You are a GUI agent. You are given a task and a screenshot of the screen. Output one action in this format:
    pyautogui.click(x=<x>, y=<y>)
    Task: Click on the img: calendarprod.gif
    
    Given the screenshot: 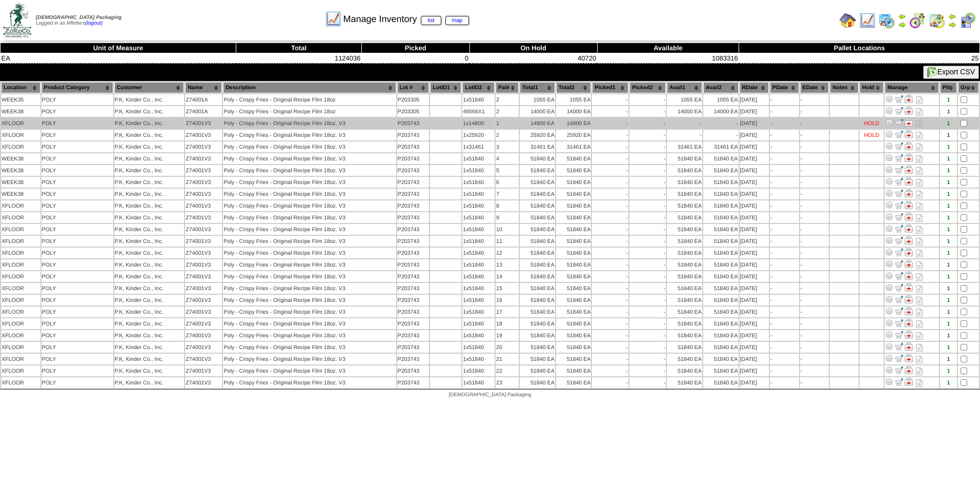 What is the action you would take?
    pyautogui.click(x=887, y=20)
    